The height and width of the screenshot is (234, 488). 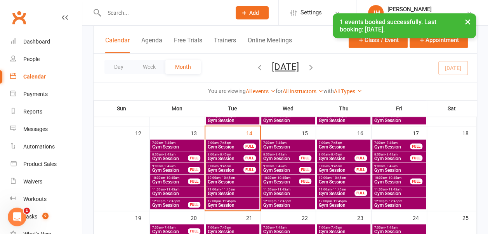 I want to click on div: Messages, so click(x=35, y=129).